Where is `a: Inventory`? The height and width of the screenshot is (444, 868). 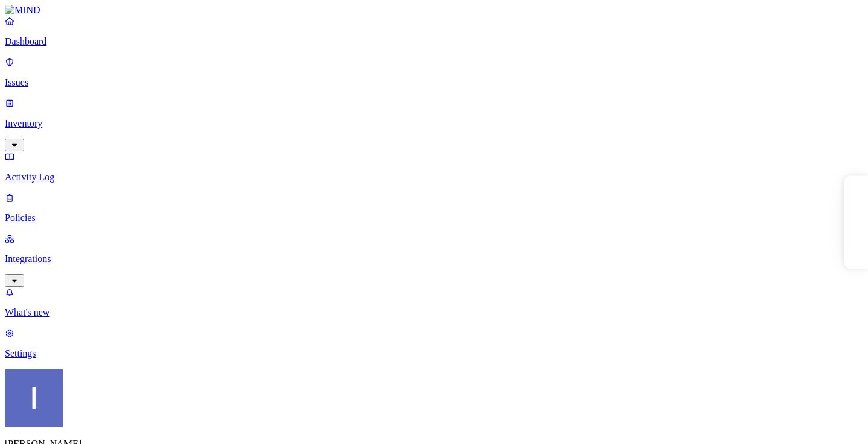 a: Inventory is located at coordinates (434, 123).